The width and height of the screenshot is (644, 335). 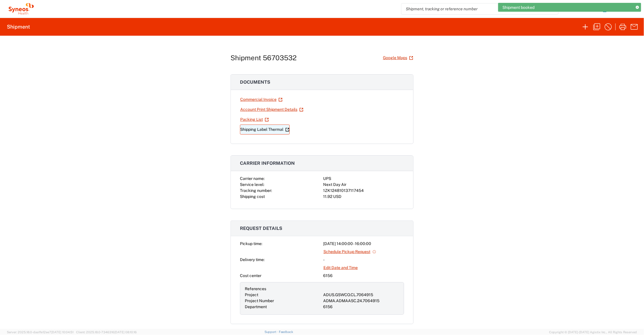 I want to click on span: Carrier information, so click(x=267, y=163).